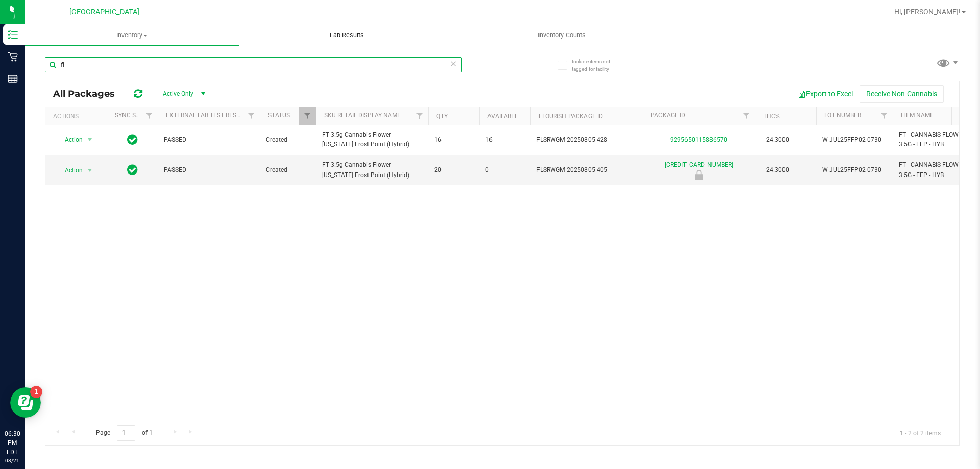 This screenshot has width=980, height=469. What do you see at coordinates (124, 433) in the screenshot?
I see `span: Page of 1` at bounding box center [124, 433].